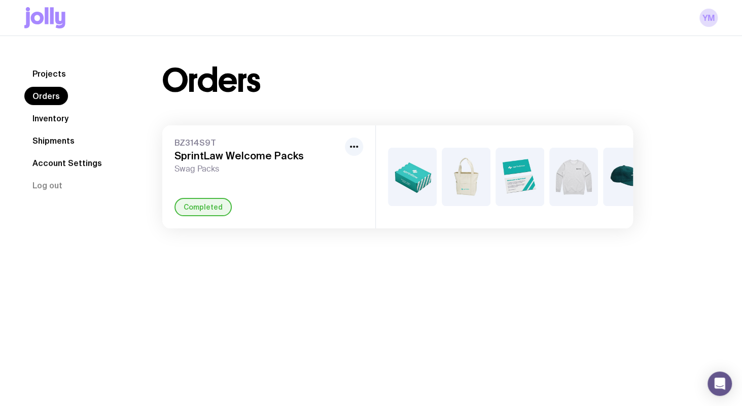  Describe the element at coordinates (53, 141) in the screenshot. I see `a: Shipments` at that location.